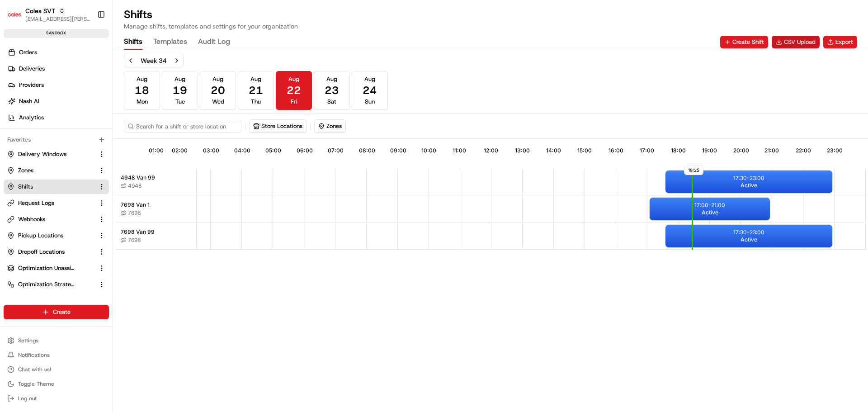 Image resolution: width=868 pixels, height=412 pixels. What do you see at coordinates (772, 150) in the screenshot?
I see `span: 21:00` at bounding box center [772, 150].